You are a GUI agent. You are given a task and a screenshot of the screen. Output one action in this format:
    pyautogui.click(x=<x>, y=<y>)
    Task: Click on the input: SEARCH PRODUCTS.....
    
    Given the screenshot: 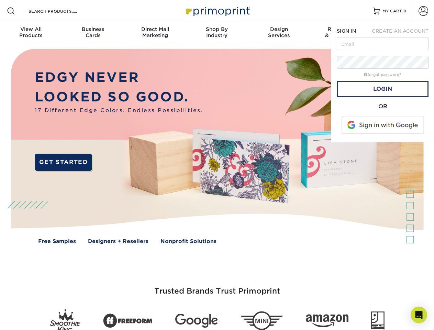 What is the action you would take?
    pyautogui.click(x=61, y=11)
    